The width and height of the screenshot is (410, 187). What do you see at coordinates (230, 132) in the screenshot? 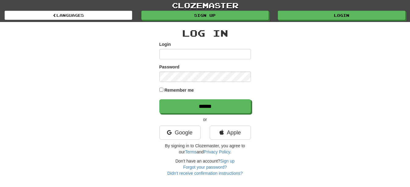
I see `a: Apple` at bounding box center [230, 132].